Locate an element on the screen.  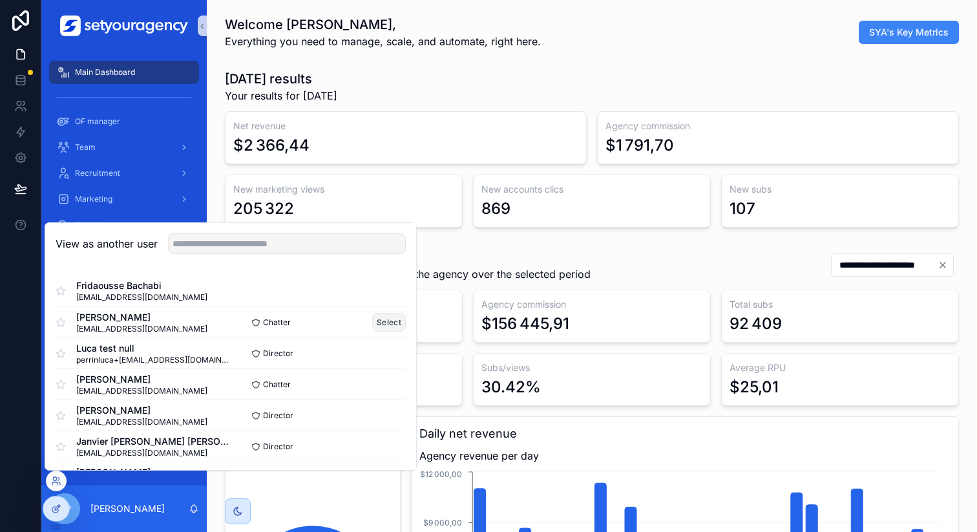
div: 107 is located at coordinates (743, 209).